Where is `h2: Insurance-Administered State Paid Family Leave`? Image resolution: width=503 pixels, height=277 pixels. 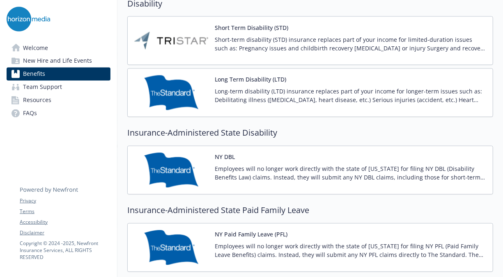 h2: Insurance-Administered State Paid Family Leave is located at coordinates (310, 211).